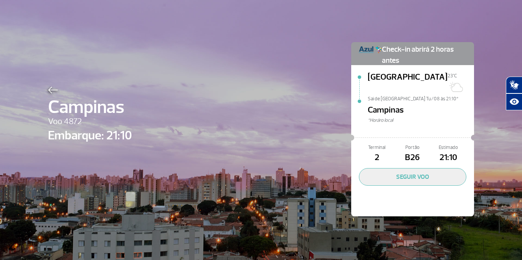  Describe the element at coordinates (448, 158) in the screenshot. I see `span: 21:10` at that location.